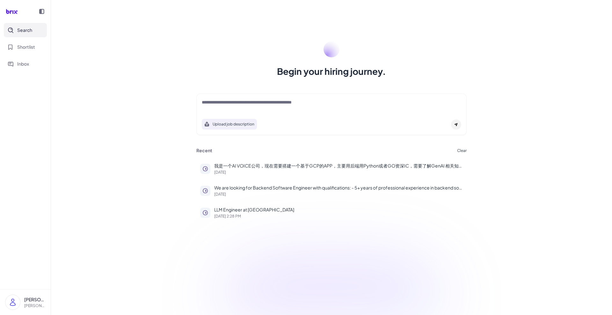  I want to click on span: Shortlist, so click(26, 47).